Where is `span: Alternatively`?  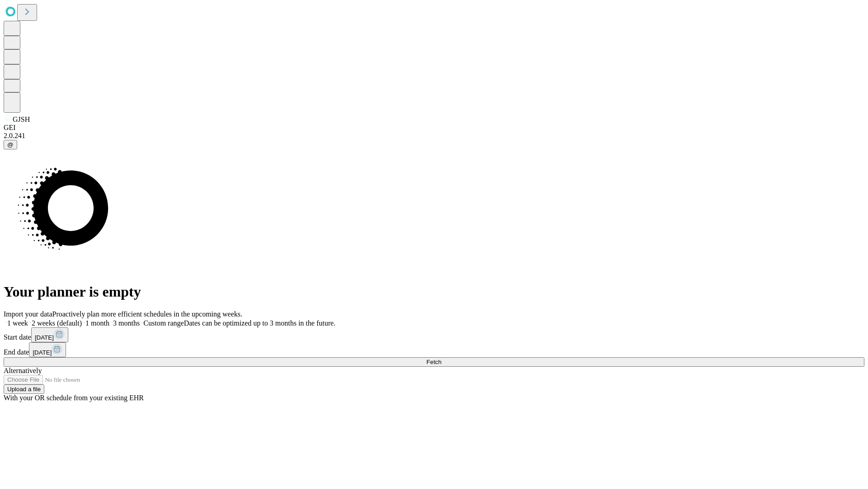
span: Alternatively is located at coordinates (23, 370).